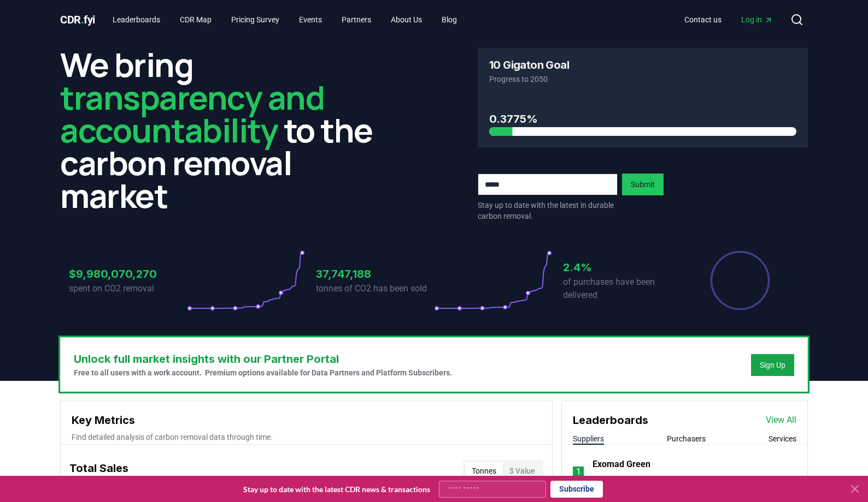 This screenshot has width=868, height=502. I want to click on a: Sign Up, so click(773, 365).